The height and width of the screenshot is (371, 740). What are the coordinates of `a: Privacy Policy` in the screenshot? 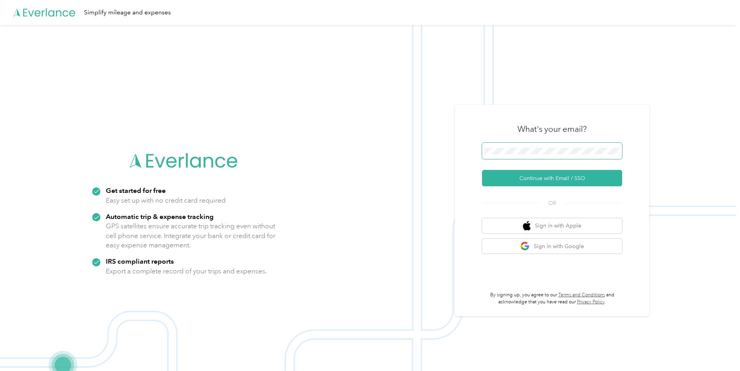 It's located at (591, 302).